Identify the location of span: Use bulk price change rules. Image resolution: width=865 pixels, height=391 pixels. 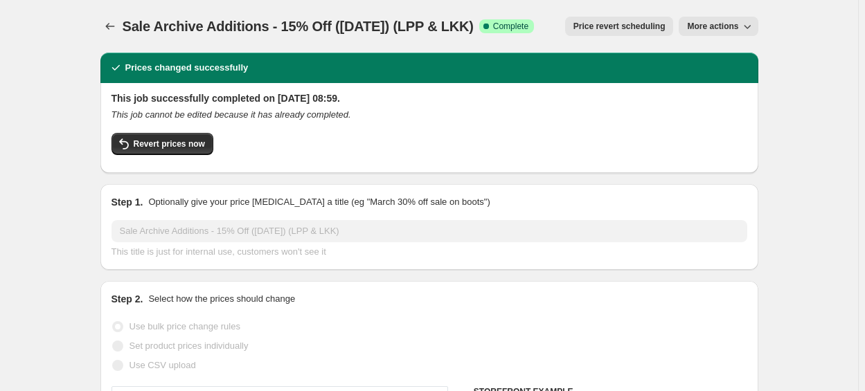
(185, 326).